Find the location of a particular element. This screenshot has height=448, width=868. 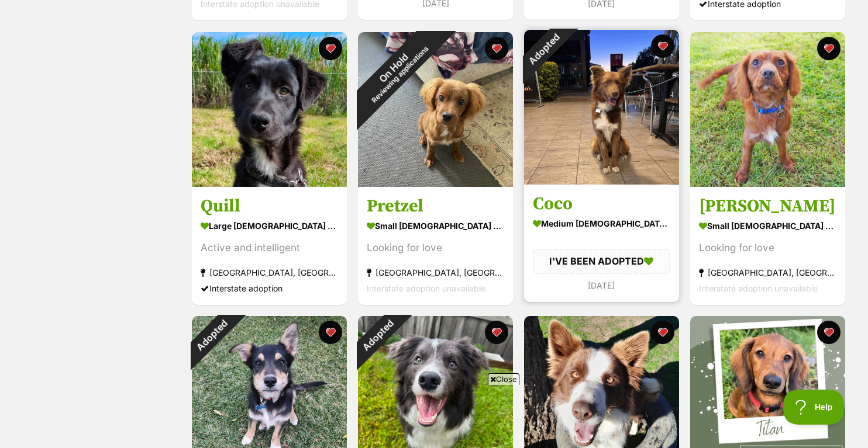

div: On Hold is located at coordinates (397, 70).